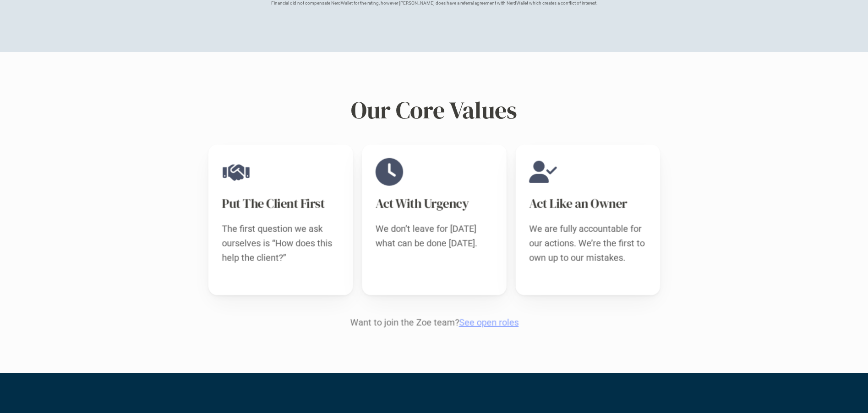 Image resolution: width=868 pixels, height=413 pixels. I want to click on h3: Act With Urgency, so click(434, 203).